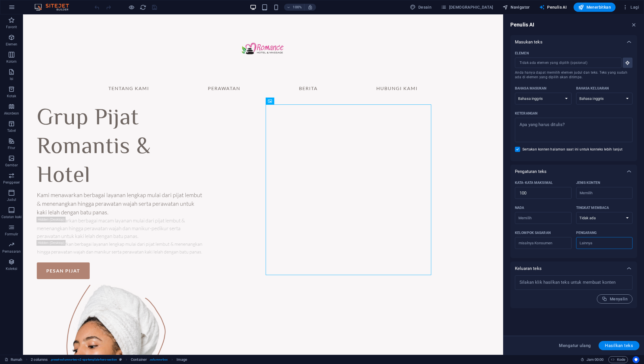 The height and width of the screenshot is (364, 644). What do you see at coordinates (544, 99) in the screenshot?
I see `select: Bahasa masukan` at bounding box center [544, 99].